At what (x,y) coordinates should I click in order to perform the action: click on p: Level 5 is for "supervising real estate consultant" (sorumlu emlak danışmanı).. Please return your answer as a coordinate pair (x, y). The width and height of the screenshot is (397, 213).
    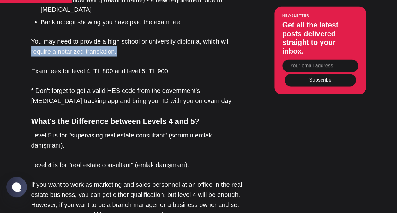
    Looking at the image, I should click on (137, 140).